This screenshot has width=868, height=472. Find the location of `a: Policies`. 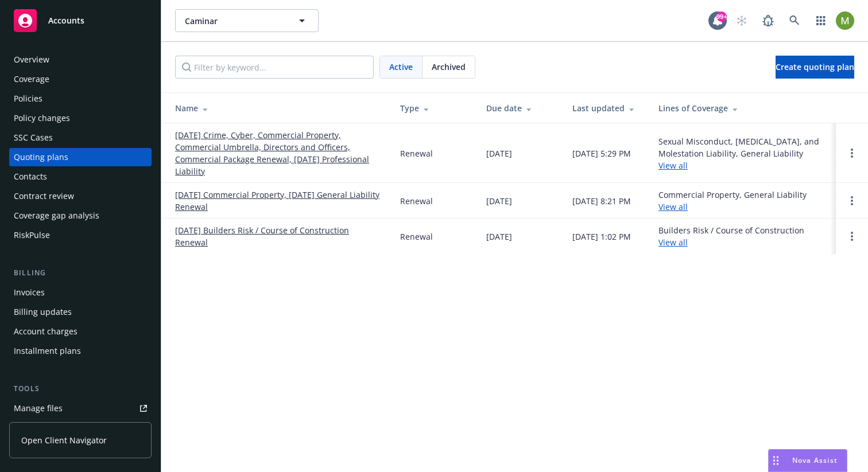

a: Policies is located at coordinates (80, 99).